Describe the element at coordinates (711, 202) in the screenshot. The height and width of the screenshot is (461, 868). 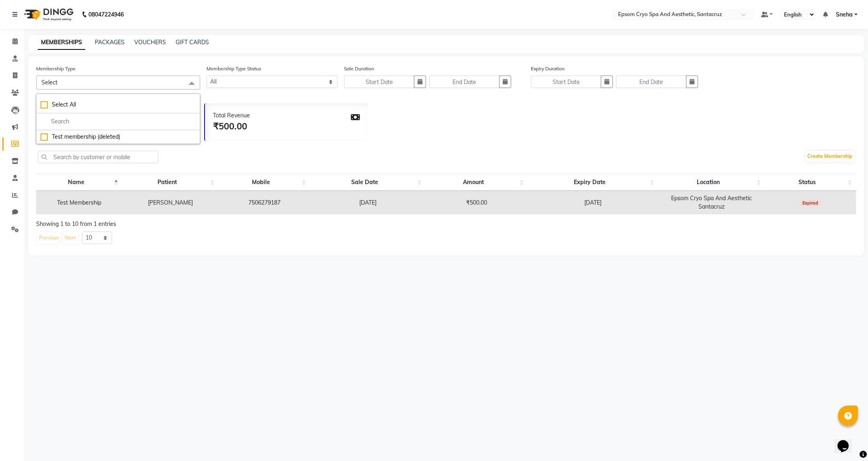
I see `td: Epsom Cryo Spa And Aesthetic Santacruz` at that location.